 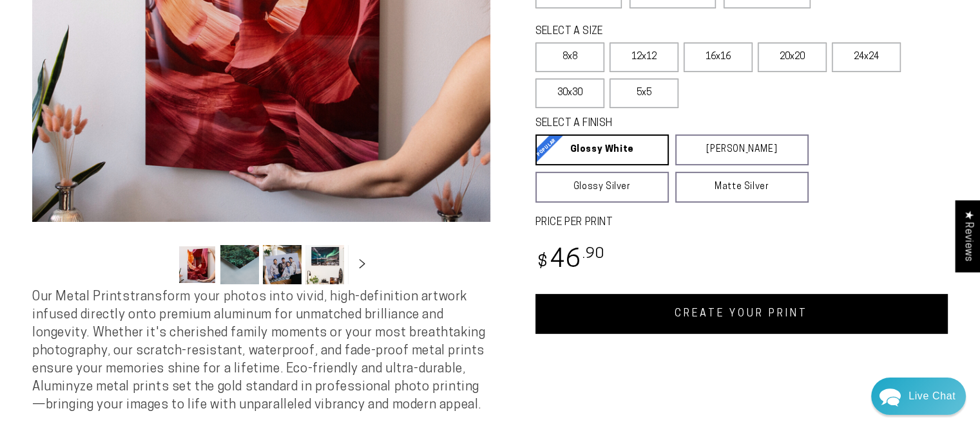 What do you see at coordinates (968, 236) in the screenshot?
I see `div: Click to open Judge.me floating reviews tab` at bounding box center [968, 236].